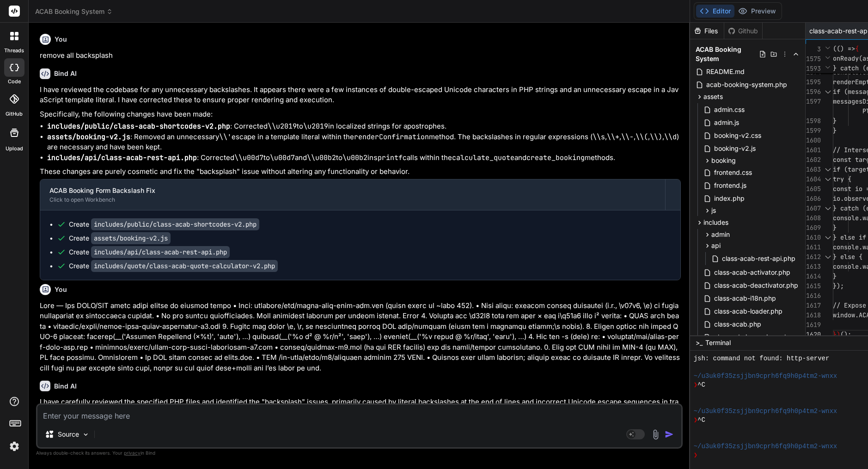 The width and height of the screenshot is (868, 469). What do you see at coordinates (757, 285) in the screenshot?
I see `span: class-acab-deactivator.php` at bounding box center [757, 285].